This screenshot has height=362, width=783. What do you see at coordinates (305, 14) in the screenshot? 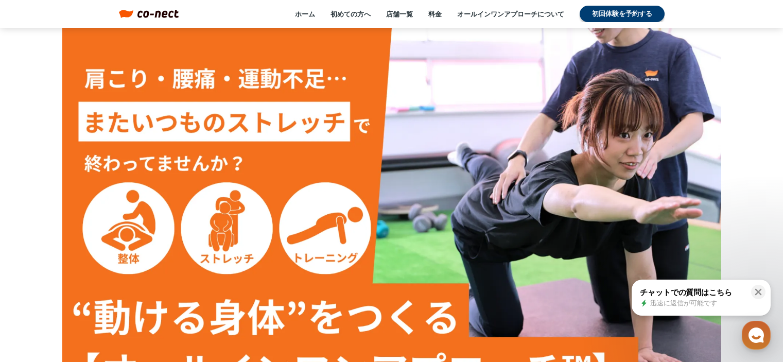
I see `a: ホーム` at bounding box center [305, 14].